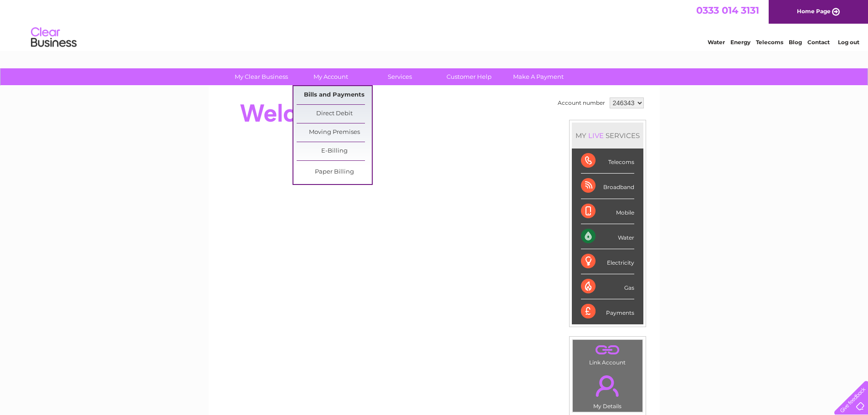 The width and height of the screenshot is (868, 415). What do you see at coordinates (795, 42) in the screenshot?
I see `a: Blog` at bounding box center [795, 42].